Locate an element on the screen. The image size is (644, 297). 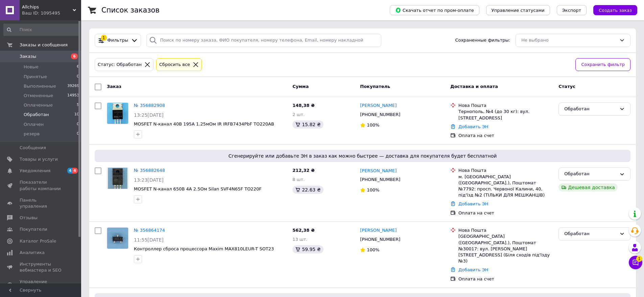
span: Уведомления is located at coordinates (35, 171).